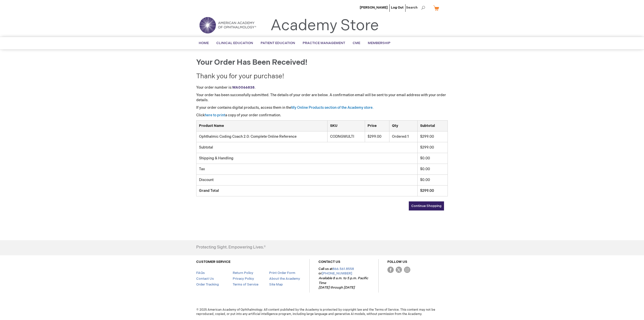 The height and width of the screenshot is (320, 644). I want to click on p: Click a copy of your order confirmation., so click(322, 115).